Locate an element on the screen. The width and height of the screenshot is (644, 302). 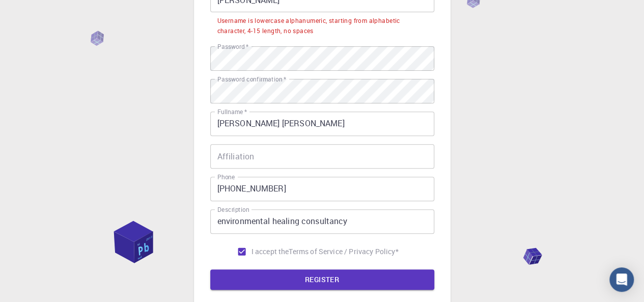
label: Fullname is located at coordinates (232, 111).